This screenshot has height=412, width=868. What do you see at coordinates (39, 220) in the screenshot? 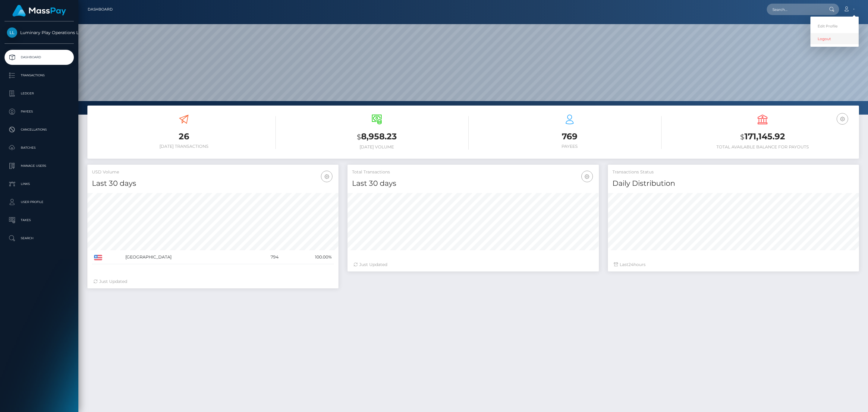
I see `a: Taxes` at bounding box center [39, 220].